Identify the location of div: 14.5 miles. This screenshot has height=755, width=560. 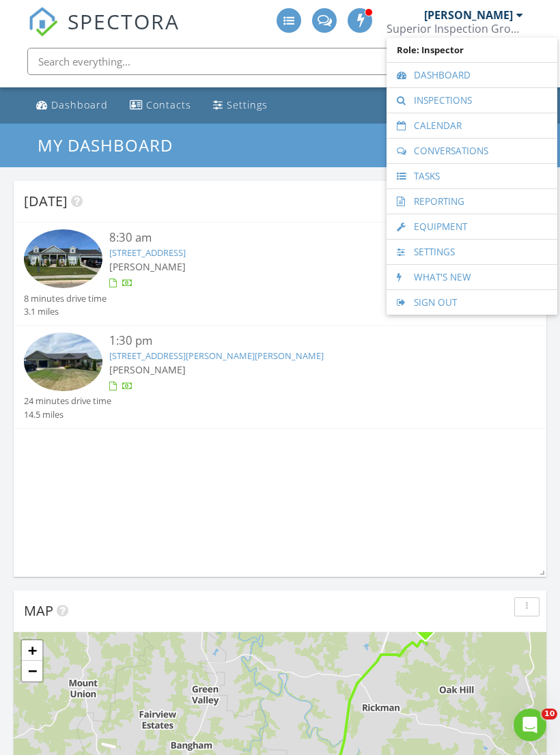
(68, 414).